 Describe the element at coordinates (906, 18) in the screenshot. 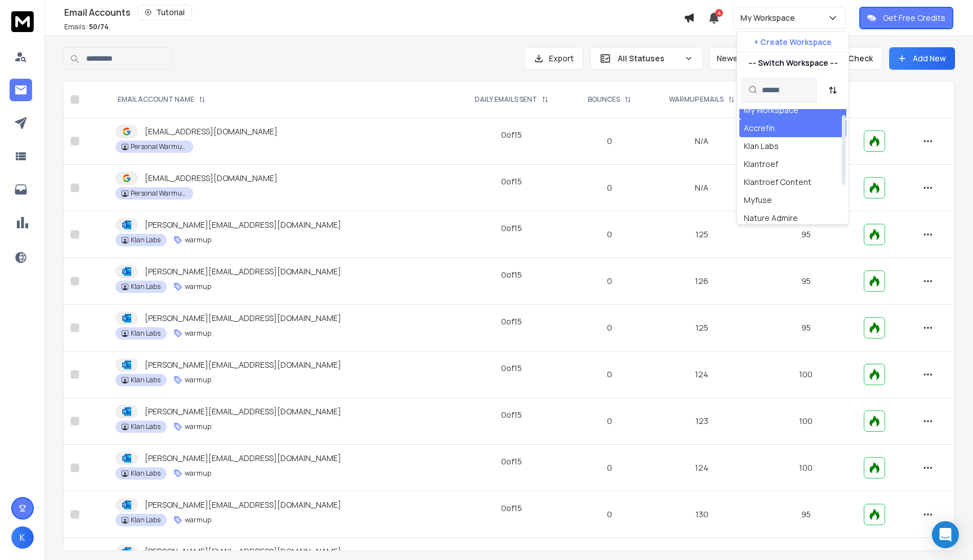

I see `button: Get Free Credits` at that location.